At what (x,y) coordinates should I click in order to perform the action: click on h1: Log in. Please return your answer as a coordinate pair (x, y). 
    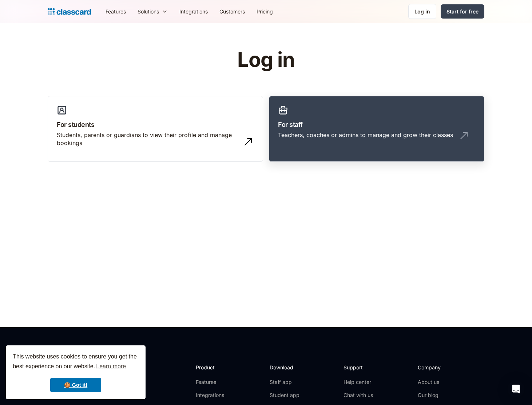
    Looking at the image, I should click on (266, 60).